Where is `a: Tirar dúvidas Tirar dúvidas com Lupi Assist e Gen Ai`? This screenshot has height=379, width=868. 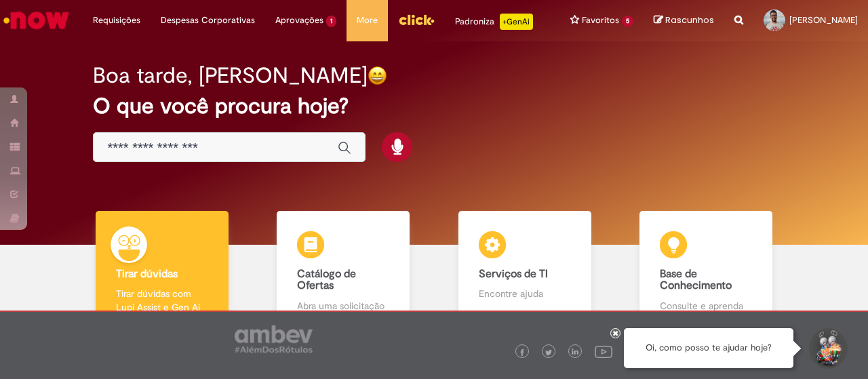 a: Tirar dúvidas Tirar dúvidas com Lupi Assist e Gen Ai is located at coordinates (162, 269).